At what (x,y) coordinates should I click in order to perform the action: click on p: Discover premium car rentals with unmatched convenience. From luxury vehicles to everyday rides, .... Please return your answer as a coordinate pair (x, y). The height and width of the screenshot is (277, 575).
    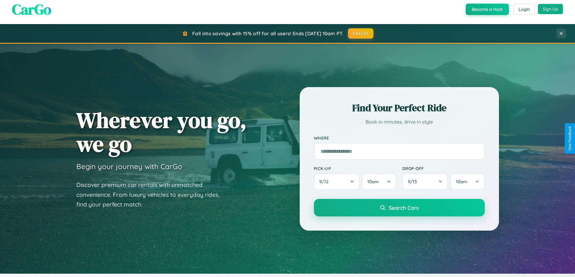
    Looking at the image, I should click on (152, 195).